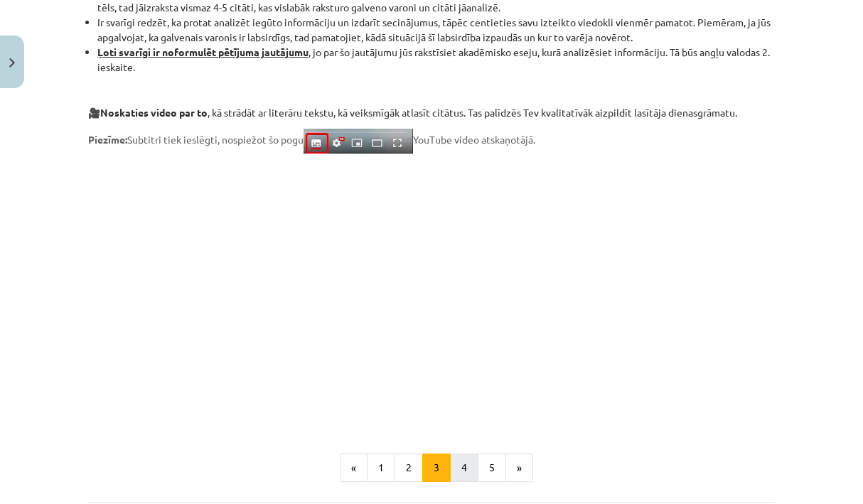 The width and height of the screenshot is (863, 504). What do you see at coordinates (436, 60) in the screenshot?
I see `li: , jo par šo jautājumu jūs rakstīsiet akadēmisko eseju, kurā analizēsiet informāciju. Tā būs angļu...` at bounding box center [436, 60].